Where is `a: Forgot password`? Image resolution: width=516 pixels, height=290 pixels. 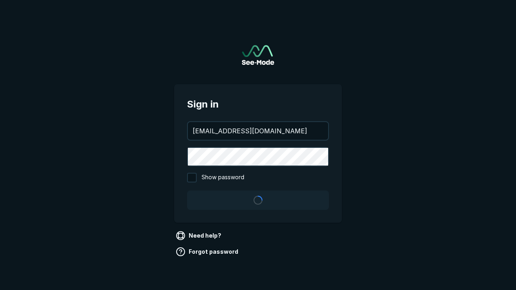 a: Forgot password is located at coordinates (207, 252).